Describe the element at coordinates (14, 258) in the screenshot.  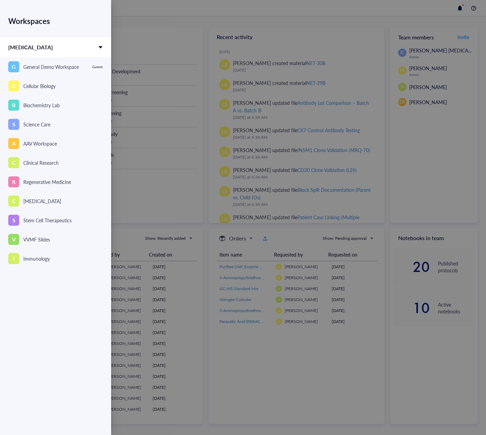
I see `span: I` at that location.